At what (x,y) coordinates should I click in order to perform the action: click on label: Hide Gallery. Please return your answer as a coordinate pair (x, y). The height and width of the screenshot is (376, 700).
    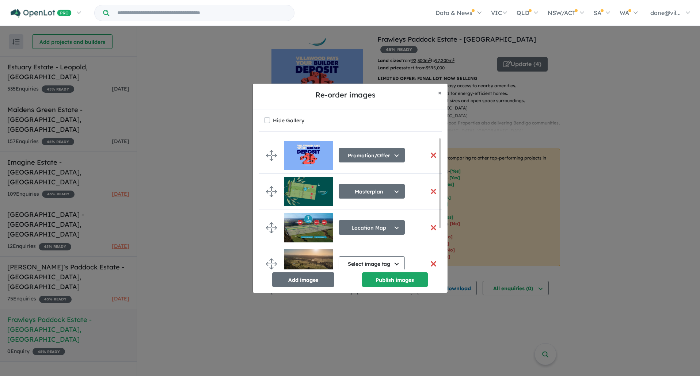
    Looking at the image, I should click on (289, 121).